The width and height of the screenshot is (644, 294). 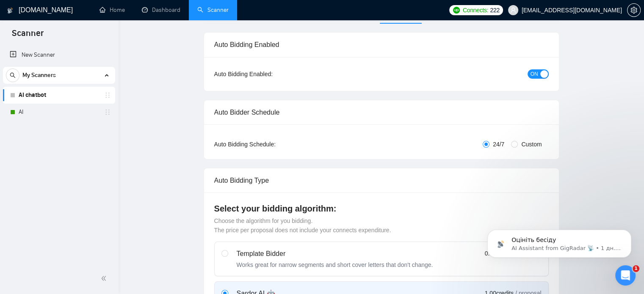 I want to click on img: logo, so click(x=10, y=11).